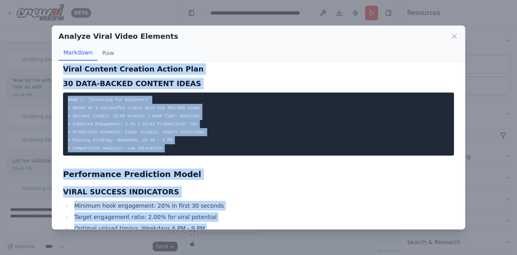  I want to click on li: Optimal upload timing: Weekdays 6 PM - 9 PM, so click(263, 228).